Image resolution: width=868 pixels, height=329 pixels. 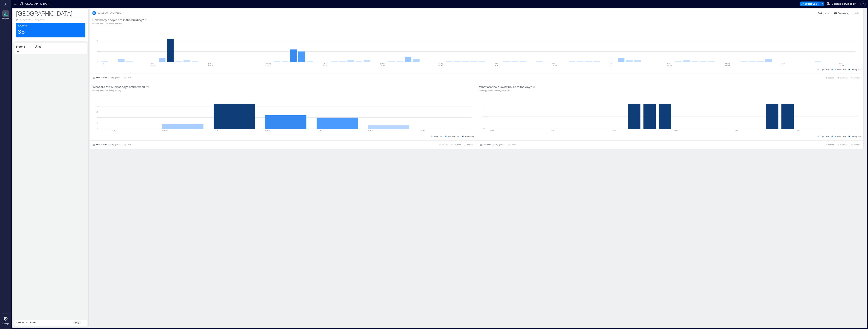 What do you see at coordinates (119, 23) in the screenshot?
I see `p: Building peak occupancy per Day` at bounding box center [119, 23].